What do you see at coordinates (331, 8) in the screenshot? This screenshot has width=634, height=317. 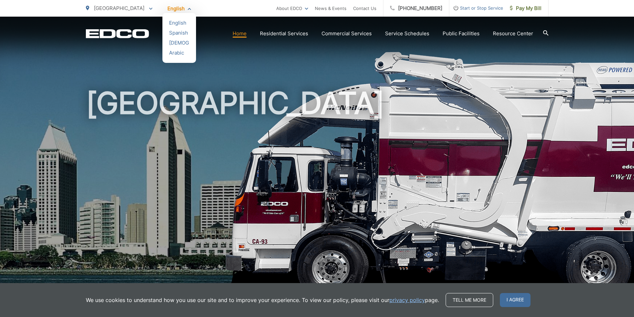 I see `a: News & Events` at bounding box center [331, 8].